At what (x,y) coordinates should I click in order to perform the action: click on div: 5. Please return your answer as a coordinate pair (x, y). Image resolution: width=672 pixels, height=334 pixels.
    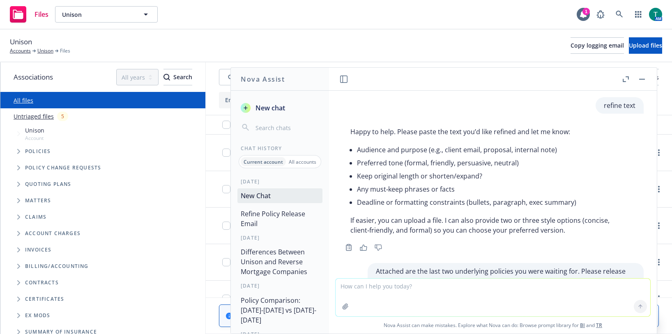
    Looking at the image, I should click on (62, 116).